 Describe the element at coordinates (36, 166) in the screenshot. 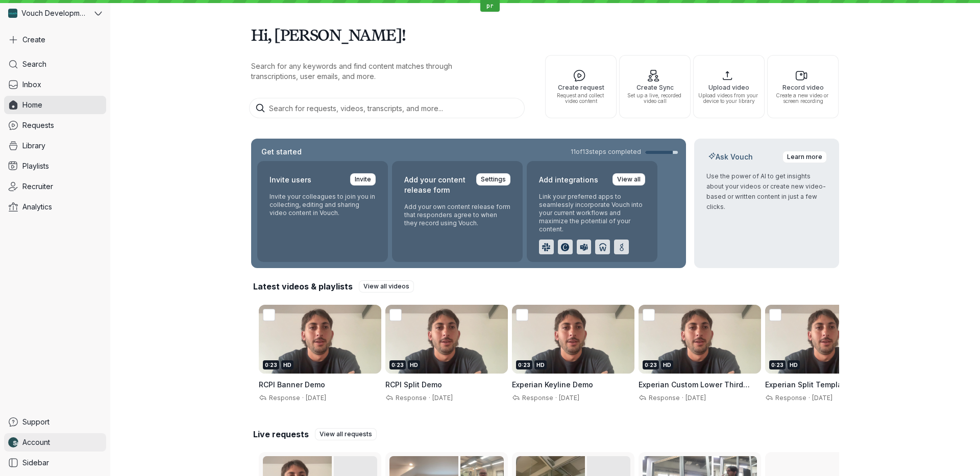

I see `span: Playlists` at that location.